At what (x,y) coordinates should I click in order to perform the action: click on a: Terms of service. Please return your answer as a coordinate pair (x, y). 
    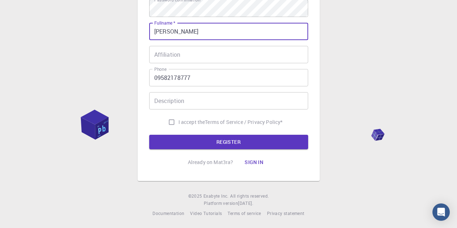
    Looking at the image, I should click on (244, 214).